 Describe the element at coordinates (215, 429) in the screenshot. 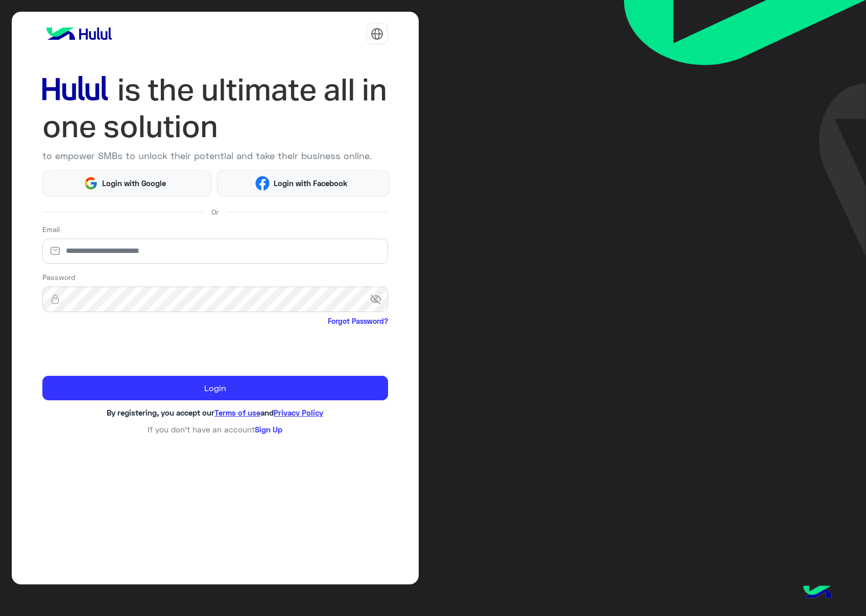

I see `h6: If you don’t have an account` at that location.